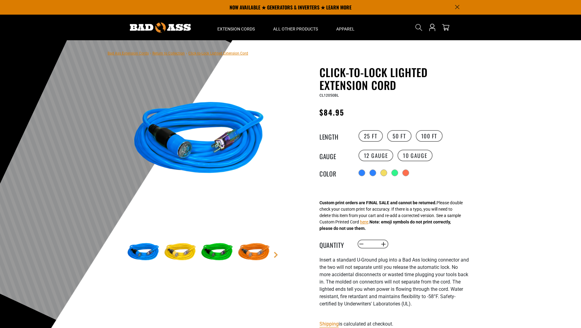 This screenshot has width=581, height=328. What do you see at coordinates (394, 285) in the screenshot?
I see `div: I` at bounding box center [394, 285].